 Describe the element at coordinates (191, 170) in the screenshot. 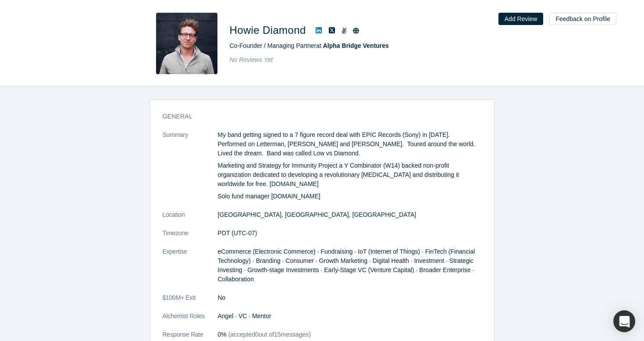

I see `dt: Summary` at that location.